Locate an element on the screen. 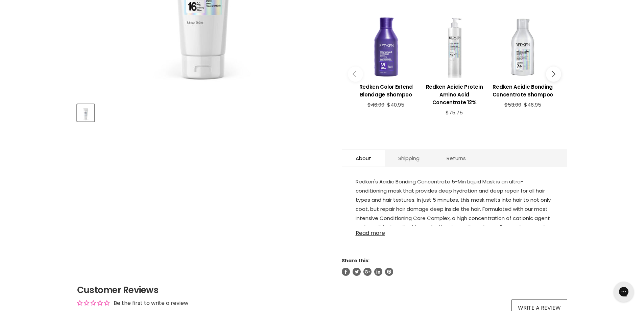 The height and width of the screenshot is (311, 644). a: View product:Redken Acidic Bonding Concentrate Shampoo is located at coordinates (523, 90).